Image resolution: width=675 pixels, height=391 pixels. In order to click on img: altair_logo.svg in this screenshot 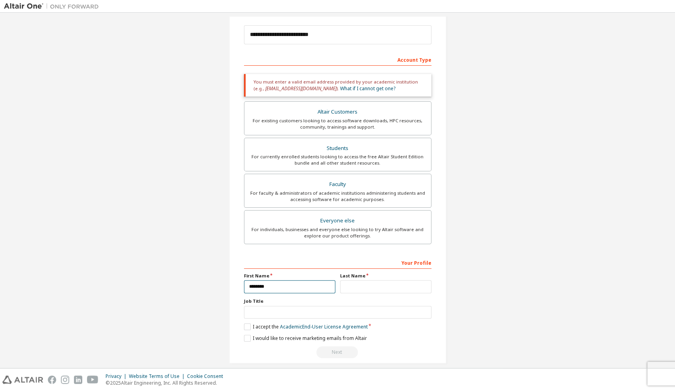, I will do `click(23, 379)`.